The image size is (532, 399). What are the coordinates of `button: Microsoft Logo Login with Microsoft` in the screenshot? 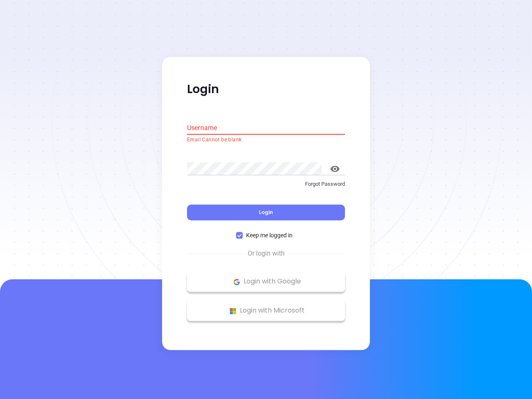 It's located at (266, 311).